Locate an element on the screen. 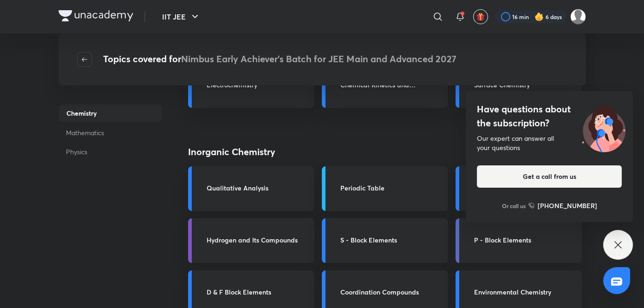 Image resolution: width=644 pixels, height=308 pixels. button: avatar is located at coordinates (481, 16).